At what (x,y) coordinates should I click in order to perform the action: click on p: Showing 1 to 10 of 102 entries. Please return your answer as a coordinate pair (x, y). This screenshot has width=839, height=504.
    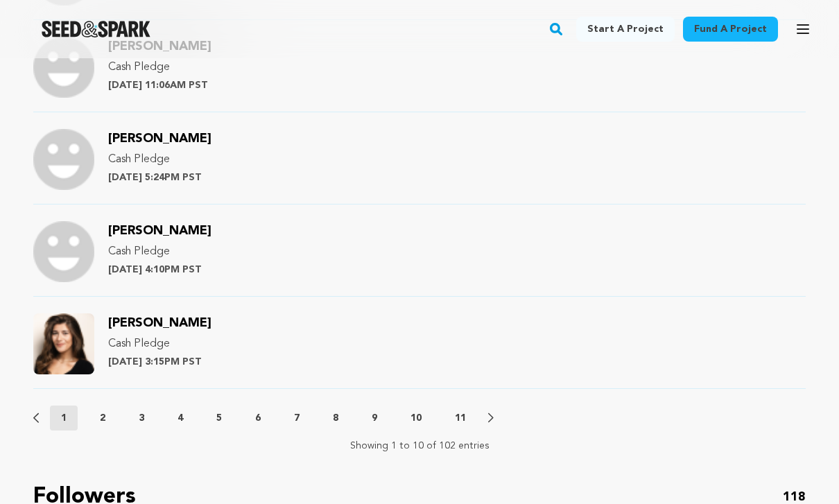
    Looking at the image, I should click on (420, 446).